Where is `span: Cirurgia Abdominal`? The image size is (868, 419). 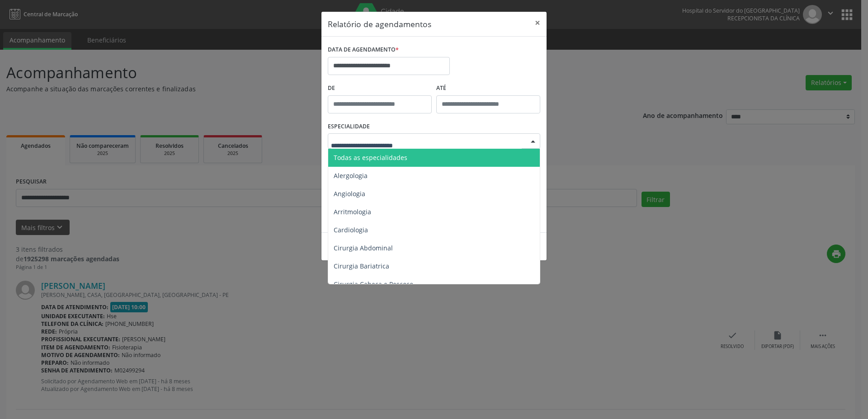
span: Cirurgia Abdominal is located at coordinates (363, 248).